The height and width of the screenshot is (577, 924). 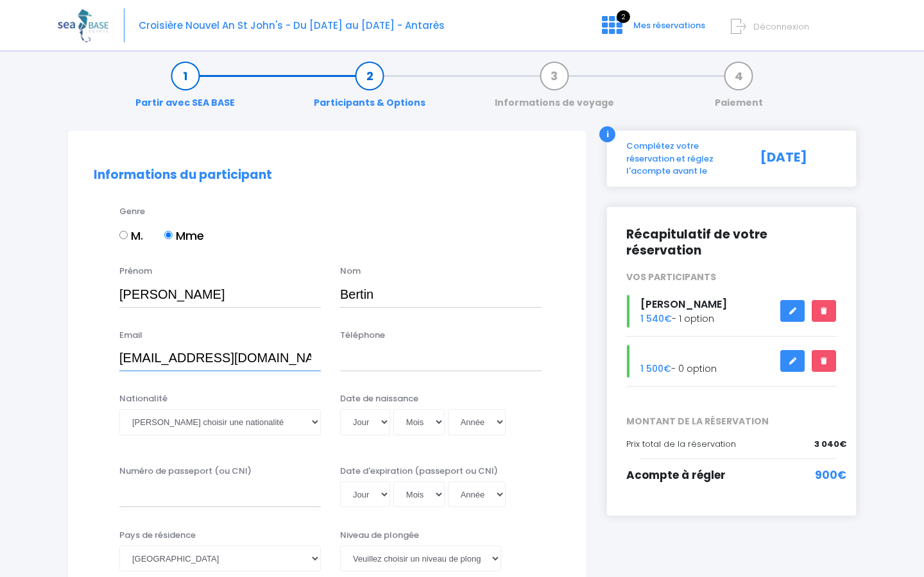 I want to click on span: Prix total de la réservation, so click(x=681, y=444).